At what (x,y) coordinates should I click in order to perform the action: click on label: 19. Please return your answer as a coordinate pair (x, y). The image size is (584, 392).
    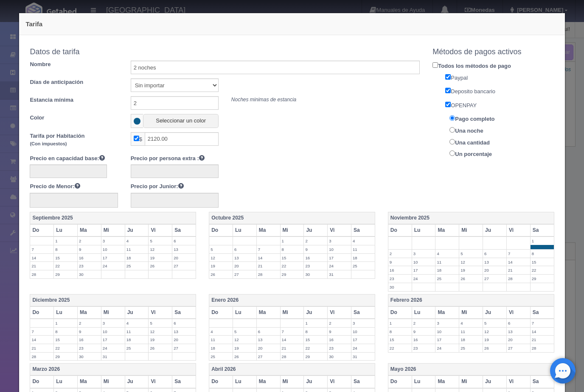
    Looking at the image, I should click on (221, 266).